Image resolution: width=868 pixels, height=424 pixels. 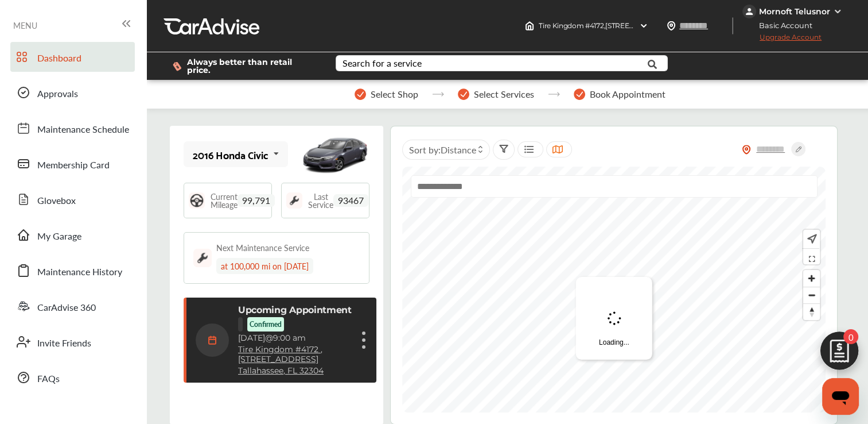 I want to click on span: Invite Friends, so click(x=65, y=344).